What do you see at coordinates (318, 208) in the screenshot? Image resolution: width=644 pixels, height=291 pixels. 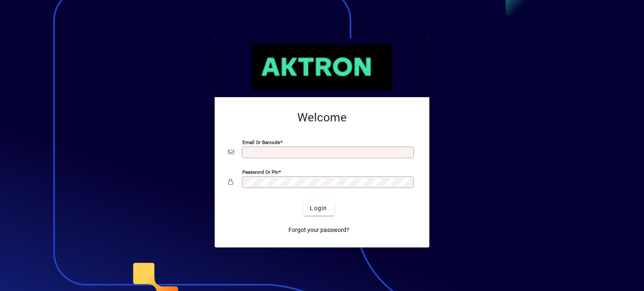 I see `span: Login` at bounding box center [318, 208].